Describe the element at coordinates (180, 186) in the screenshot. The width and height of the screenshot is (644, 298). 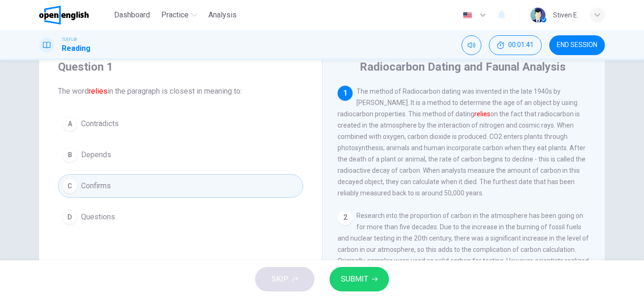
I see `button: CConfirms` at that location.